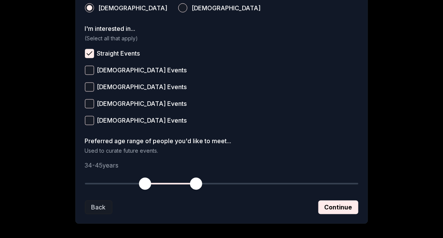  What do you see at coordinates (90, 54) in the screenshot?
I see `button: Straight Events` at bounding box center [90, 54].